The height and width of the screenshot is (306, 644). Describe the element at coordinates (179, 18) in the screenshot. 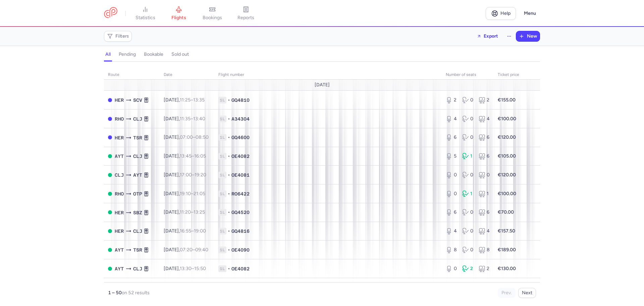

I see `span: flights` at that location.